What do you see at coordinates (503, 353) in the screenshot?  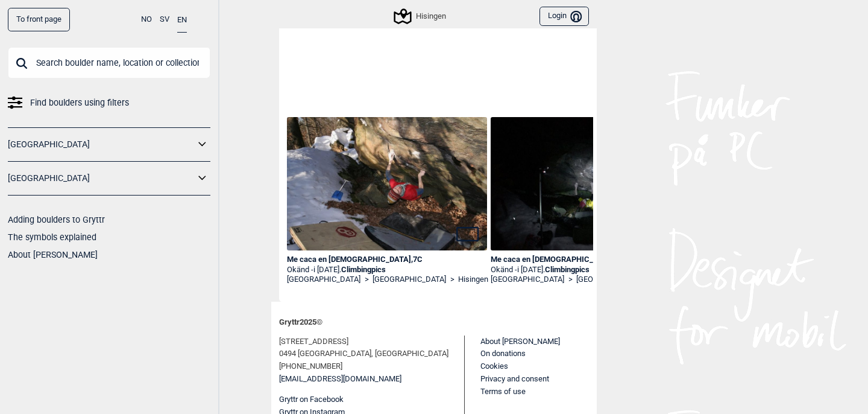 I see `a: On donations` at bounding box center [503, 353].